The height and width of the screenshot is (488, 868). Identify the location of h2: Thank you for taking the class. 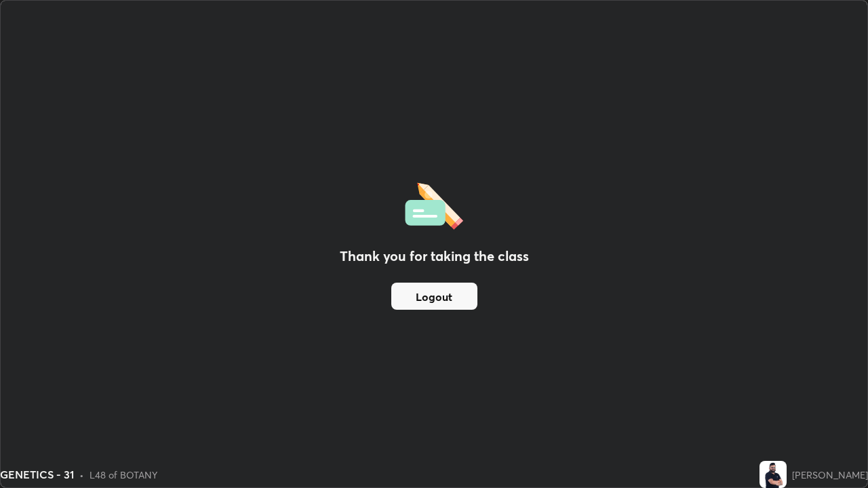
(434, 256).